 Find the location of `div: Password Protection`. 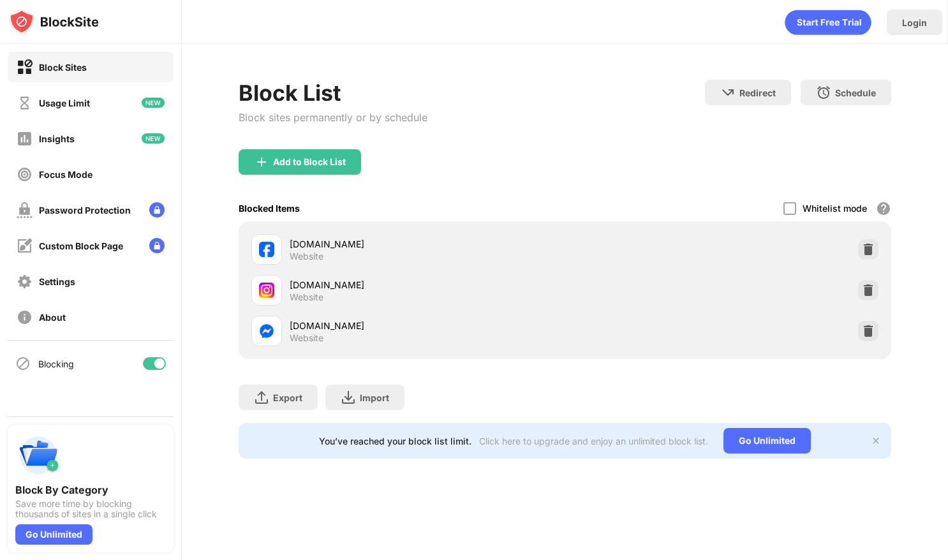

div: Password Protection is located at coordinates (85, 210).